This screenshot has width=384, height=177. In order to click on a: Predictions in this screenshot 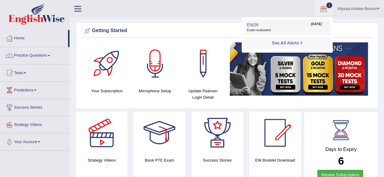, I will do `click(35, 89)`.